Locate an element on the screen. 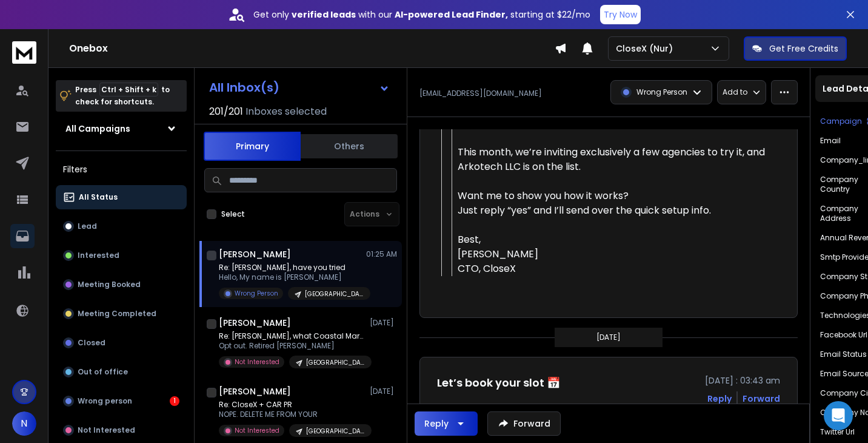 The image size is (868, 443). p: 01:25 AM is located at coordinates (381, 255).